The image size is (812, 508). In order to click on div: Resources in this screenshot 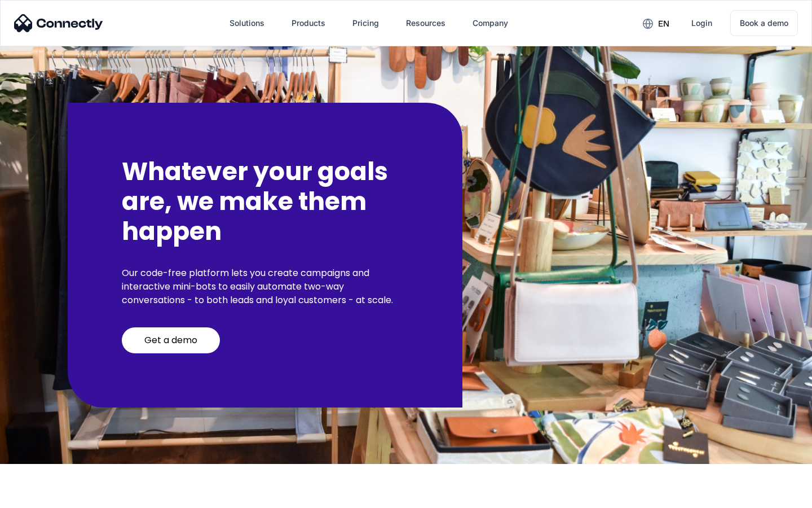, I will do `click(426, 23)`.